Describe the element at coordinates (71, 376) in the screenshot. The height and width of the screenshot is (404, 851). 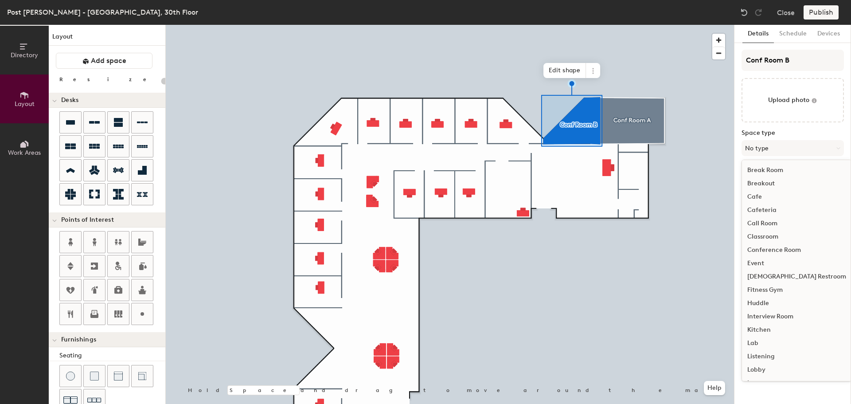
I see `button: Stool` at that location.